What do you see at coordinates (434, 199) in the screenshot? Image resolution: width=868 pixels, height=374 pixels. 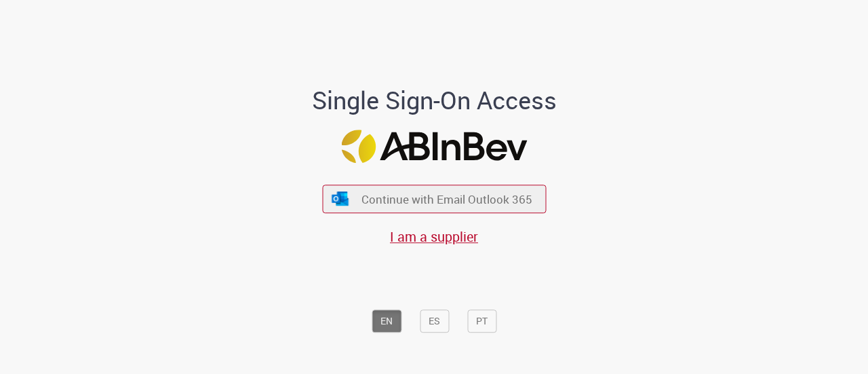 I see `button: ícone Azure/Microsoft 360 Continue with Email Outlook 365` at bounding box center [434, 199].